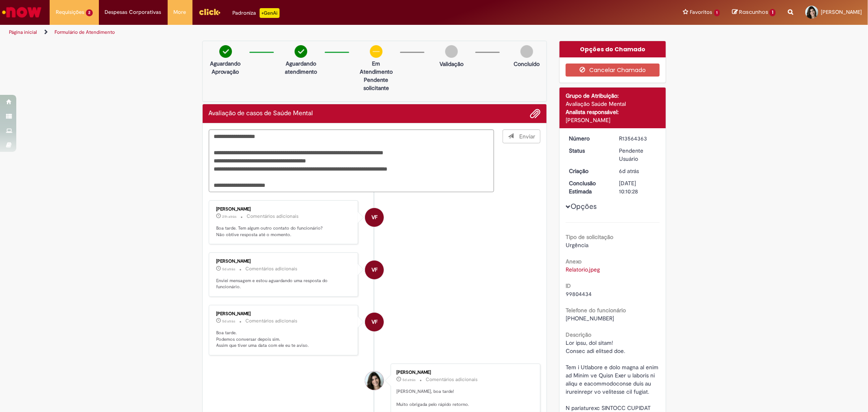  I want to click on span: 99804434, so click(579, 294).